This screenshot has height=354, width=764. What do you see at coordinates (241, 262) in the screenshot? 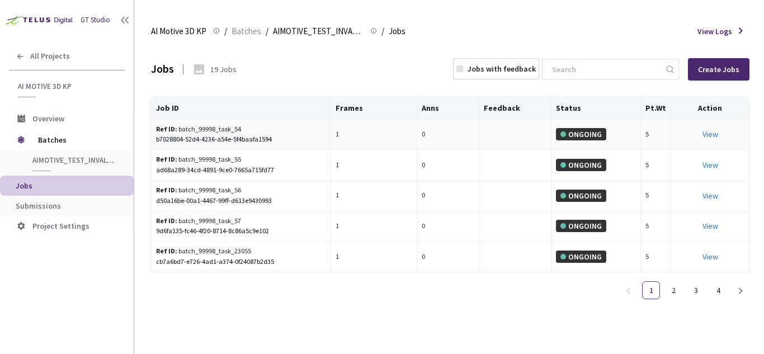
I see `div: cb7a6bd7-e726-4ad1-a374-0f24087b2d35` at bounding box center [241, 262].